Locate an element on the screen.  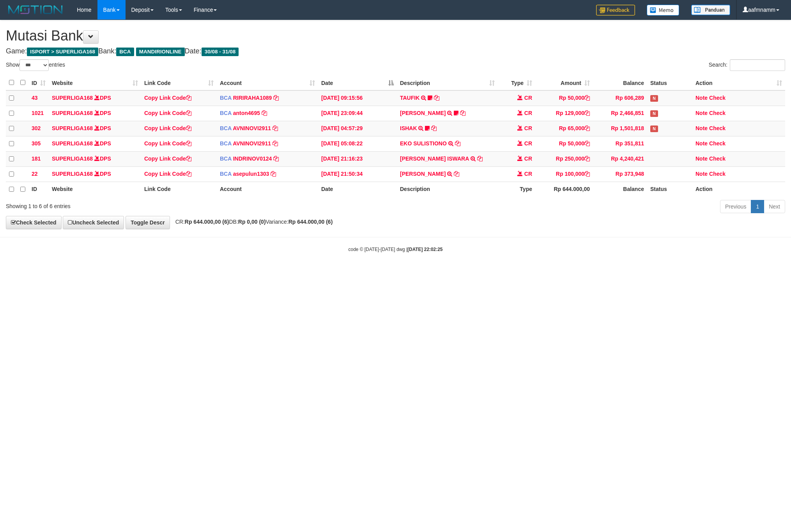
a: Copy Rp 100,000 to clipboard is located at coordinates (587, 174).